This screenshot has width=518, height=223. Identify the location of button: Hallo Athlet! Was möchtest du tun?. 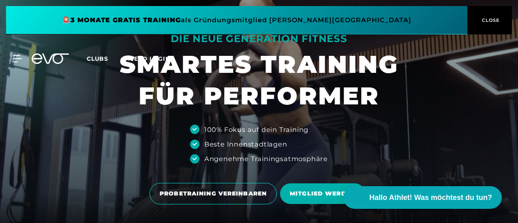
(423, 198).